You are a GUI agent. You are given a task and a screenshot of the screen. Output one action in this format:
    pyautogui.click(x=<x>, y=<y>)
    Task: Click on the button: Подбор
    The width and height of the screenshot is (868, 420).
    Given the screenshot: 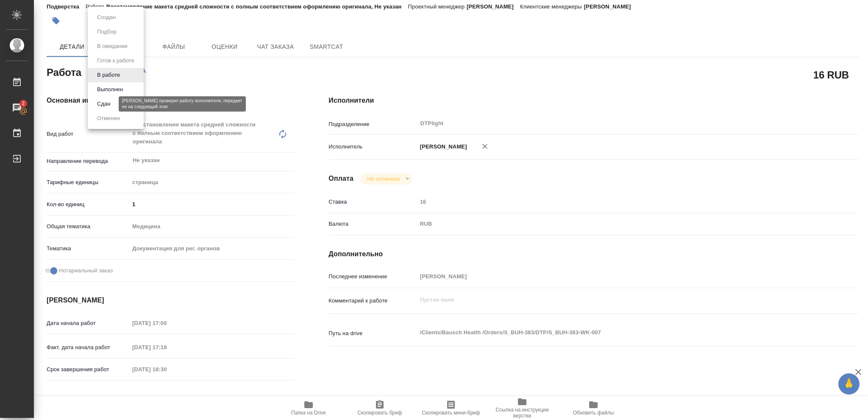 What is the action you would take?
    pyautogui.click(x=107, y=32)
    